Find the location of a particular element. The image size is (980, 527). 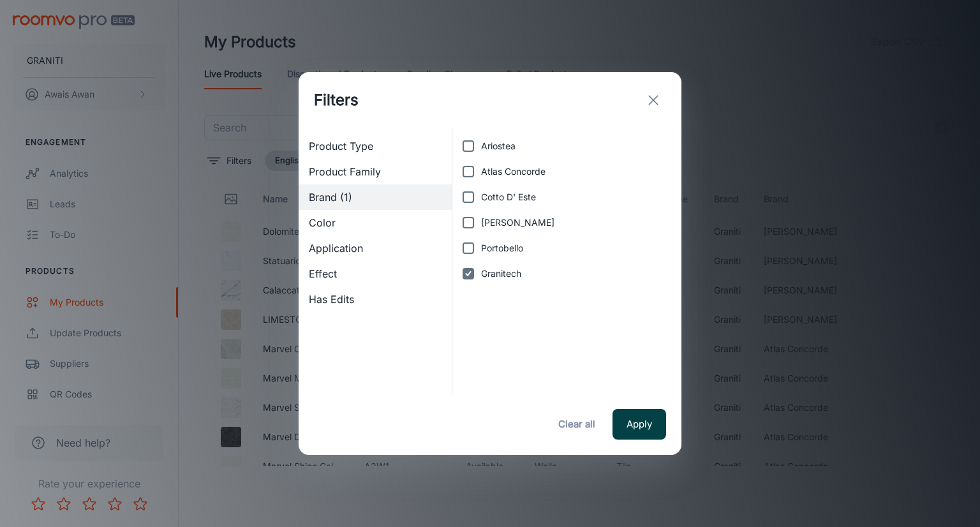

span: Cotto D' Este is located at coordinates (508, 198).